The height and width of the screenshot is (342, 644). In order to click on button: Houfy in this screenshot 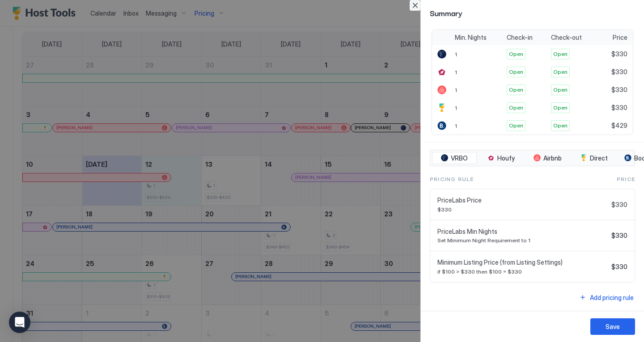, I will do `click(501, 158)`.